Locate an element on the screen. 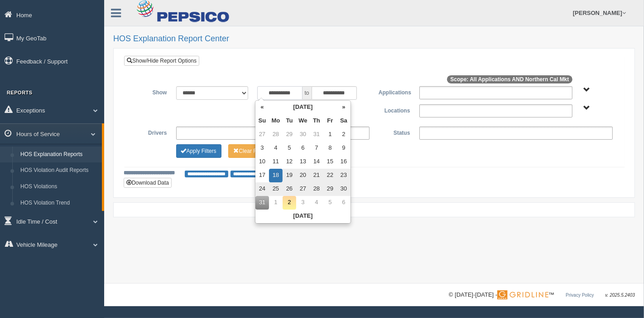 This screenshot has width=644, height=318. td: 23 is located at coordinates (344, 175).